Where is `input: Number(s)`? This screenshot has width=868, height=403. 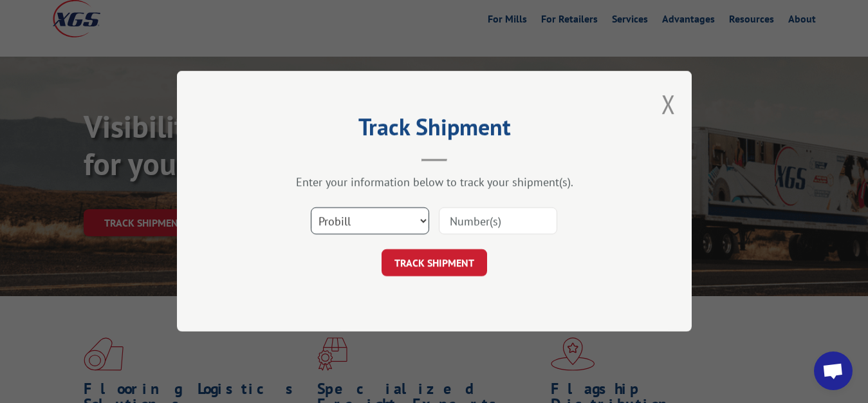
input: Number(s) is located at coordinates (498, 222).